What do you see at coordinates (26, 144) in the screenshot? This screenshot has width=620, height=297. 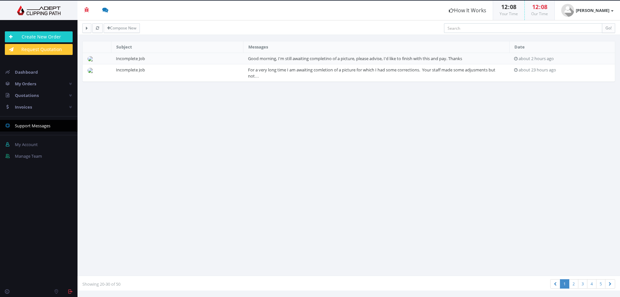 I see `span: My Account` at bounding box center [26, 144].